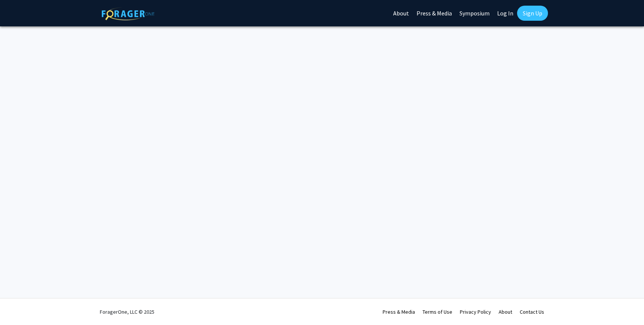 This screenshot has width=644, height=325. Describe the element at coordinates (399, 312) in the screenshot. I see `a: Press & Media` at that location.